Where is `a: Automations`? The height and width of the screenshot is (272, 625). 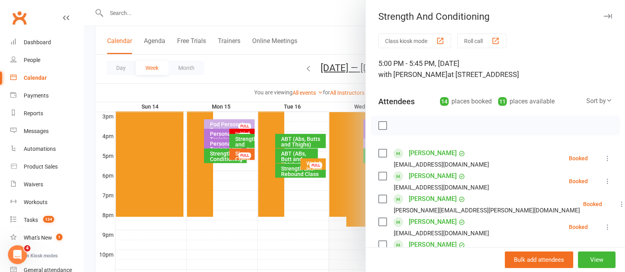 a: Automations is located at coordinates (47, 149).